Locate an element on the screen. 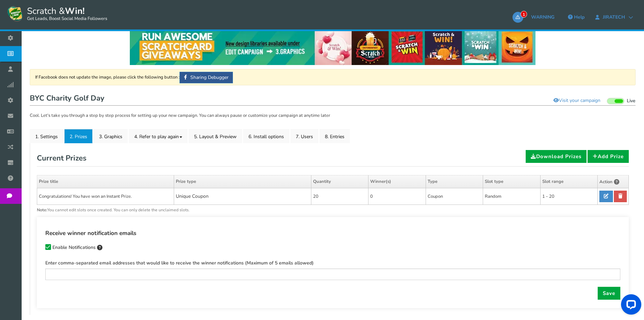 This screenshot has width=644, height=320. b: Note: is located at coordinates (42, 210).